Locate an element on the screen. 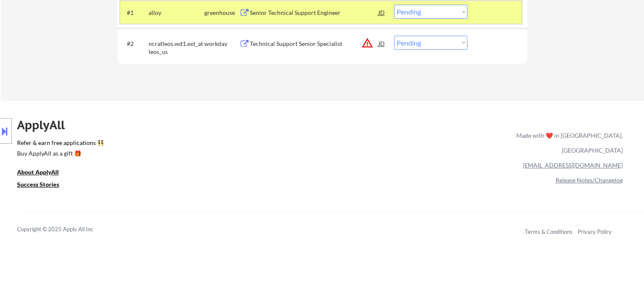 The image size is (644, 301). a: Refer & earn free applications 👯‍♀️ is located at coordinates (177, 144).